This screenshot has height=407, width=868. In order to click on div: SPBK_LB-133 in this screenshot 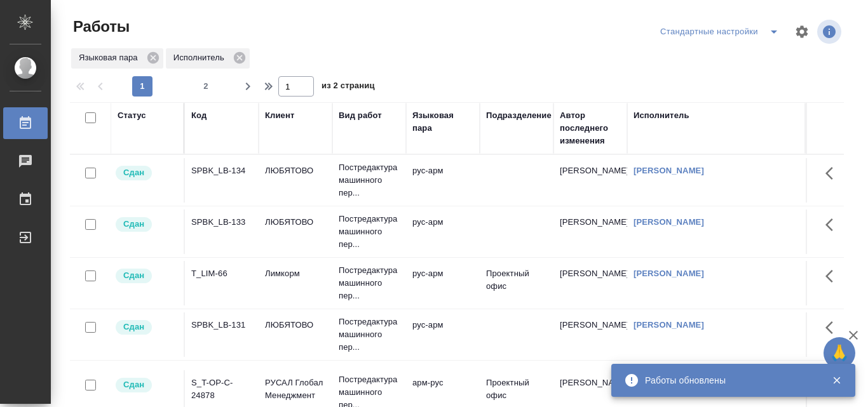, I will do `click(222, 222)`.